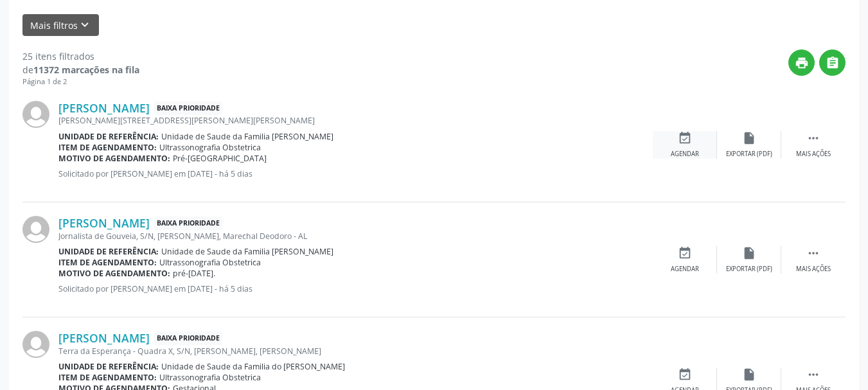 The image size is (868, 390). I want to click on div: 25 itens filtrados, so click(81, 56).